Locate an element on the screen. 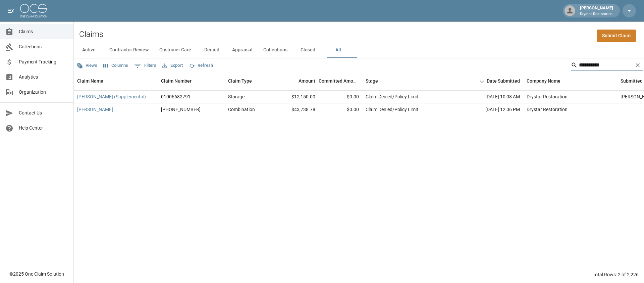  img: ocs-logo-white-transparent.png is located at coordinates (34, 11).